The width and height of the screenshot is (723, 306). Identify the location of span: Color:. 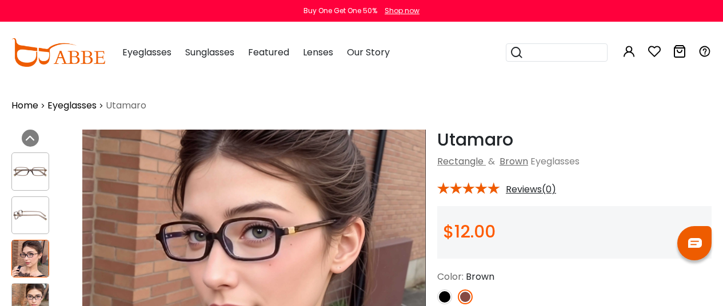
(450, 276).